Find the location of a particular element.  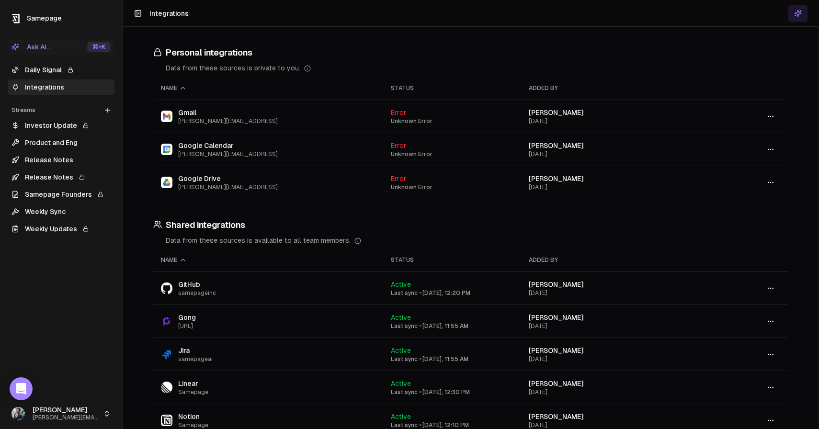

img: Google Calendar is located at coordinates (167, 149).